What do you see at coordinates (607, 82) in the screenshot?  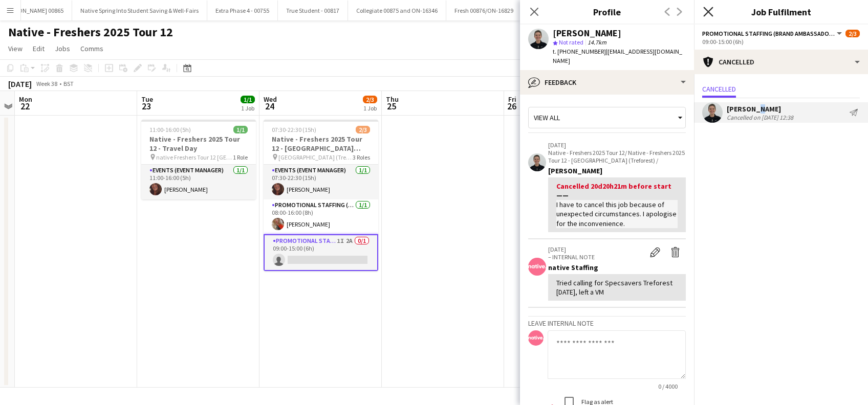 I see `div: Feedback` at bounding box center [607, 82].